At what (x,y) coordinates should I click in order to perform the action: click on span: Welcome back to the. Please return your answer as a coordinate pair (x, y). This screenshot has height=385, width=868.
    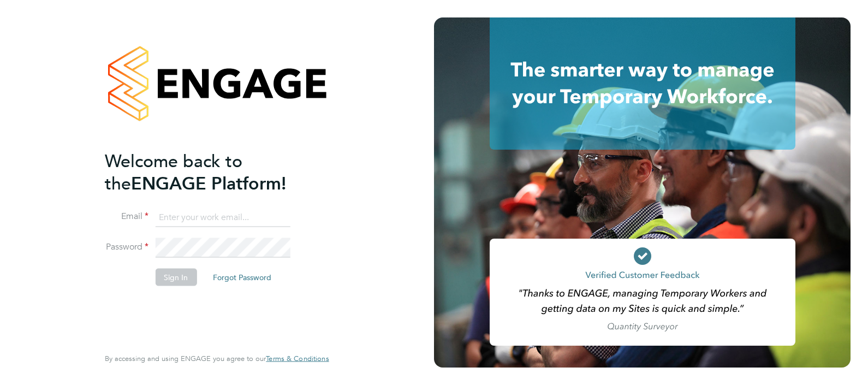
    Looking at the image, I should click on (173, 172).